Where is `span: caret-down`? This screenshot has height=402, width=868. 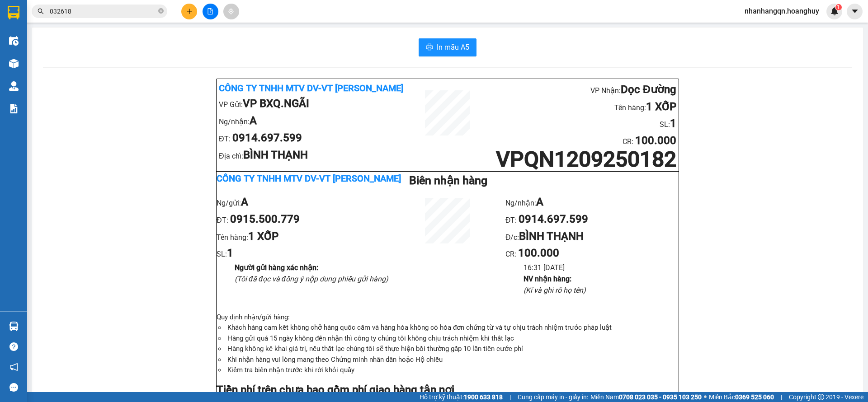
span: caret-down is located at coordinates (855, 11).